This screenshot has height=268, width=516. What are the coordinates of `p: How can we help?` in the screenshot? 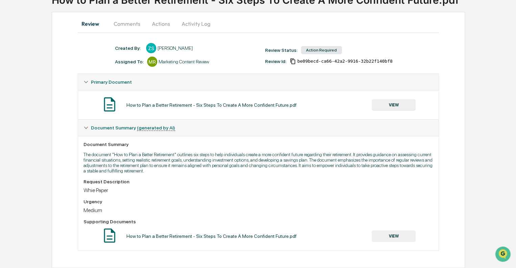 It's located at (65, 20).